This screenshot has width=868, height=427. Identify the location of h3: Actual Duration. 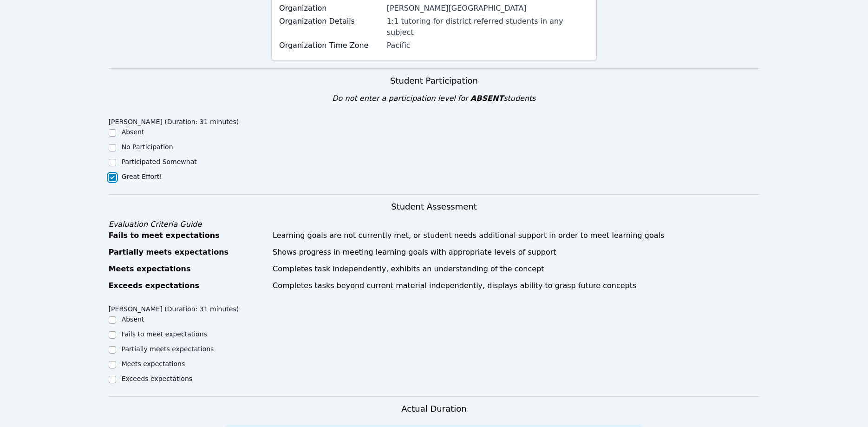
(434, 409).